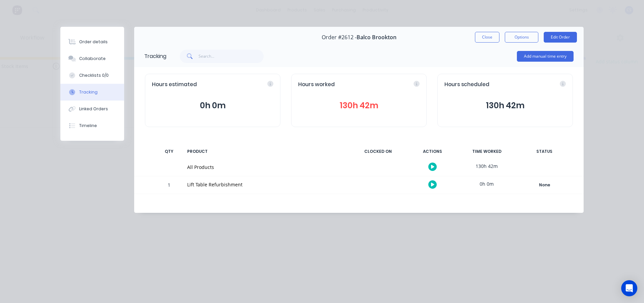 The width and height of the screenshot is (644, 303). What do you see at coordinates (92, 59) in the screenshot?
I see `div: Collaborate` at bounding box center [92, 59].